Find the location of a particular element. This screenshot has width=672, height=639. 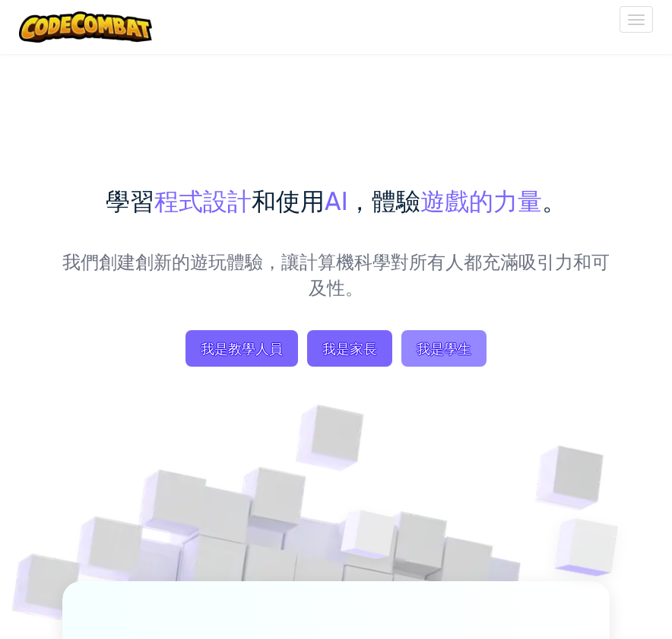

span: AI is located at coordinates (336, 200).